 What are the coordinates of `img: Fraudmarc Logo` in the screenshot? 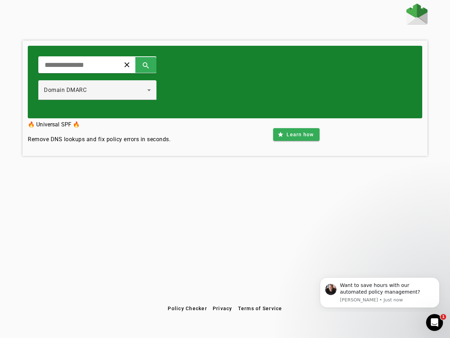 It's located at (417, 14).